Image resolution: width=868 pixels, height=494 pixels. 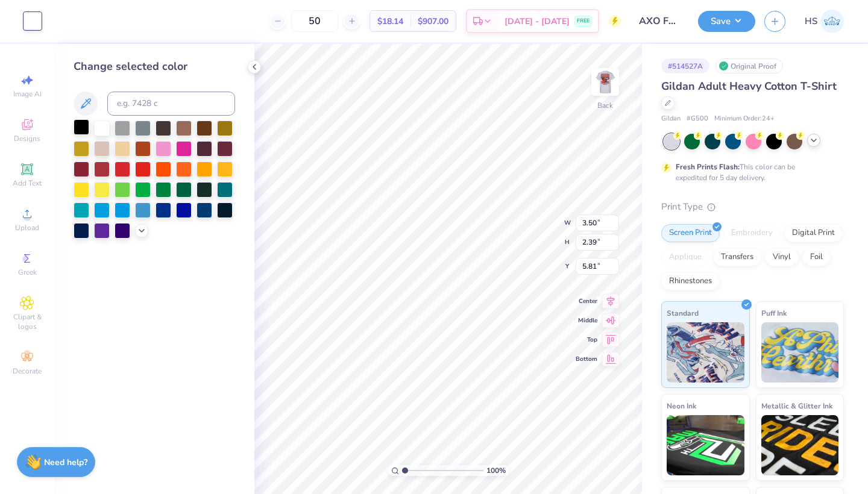 I want to click on img: Metallic & Glitter Ink, so click(x=800, y=445).